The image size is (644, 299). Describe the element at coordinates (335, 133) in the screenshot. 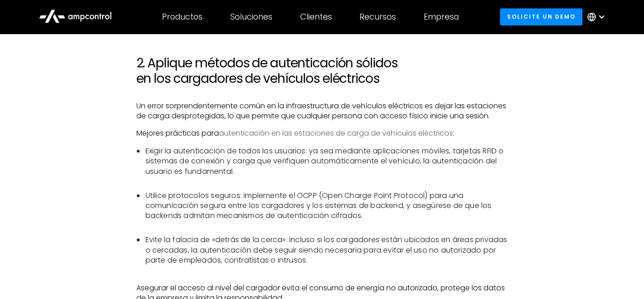

I see `a: autenticación en las estaciones de carga de vehículos eléctricos` at that location.